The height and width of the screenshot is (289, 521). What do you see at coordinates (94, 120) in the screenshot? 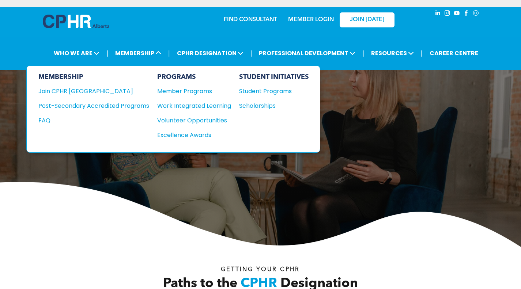
I see `a: FAQ` at bounding box center [94, 120].